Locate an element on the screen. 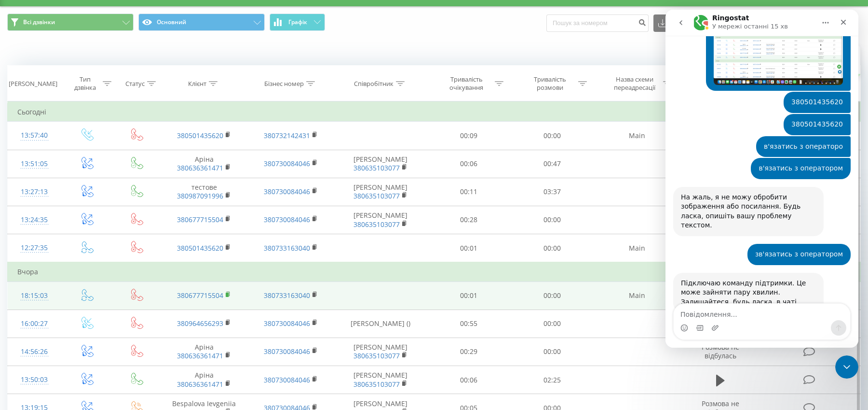 The image size is (868, 410). td: 03:37 is located at coordinates (552, 191).